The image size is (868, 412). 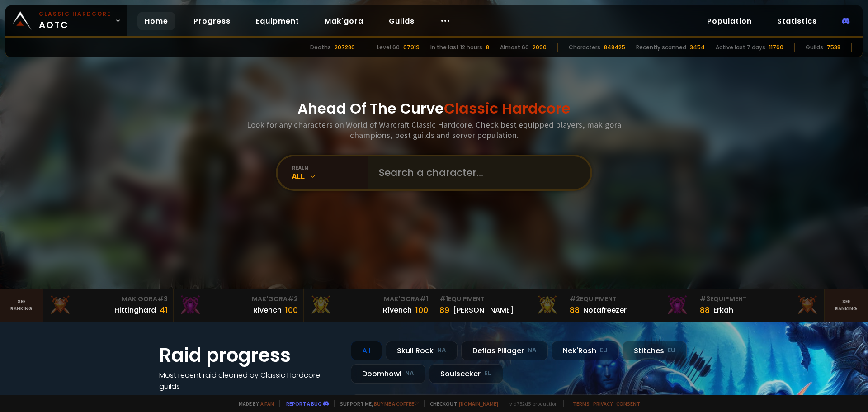 What do you see at coordinates (614, 47) in the screenshot?
I see `div: 848425` at bounding box center [614, 47].